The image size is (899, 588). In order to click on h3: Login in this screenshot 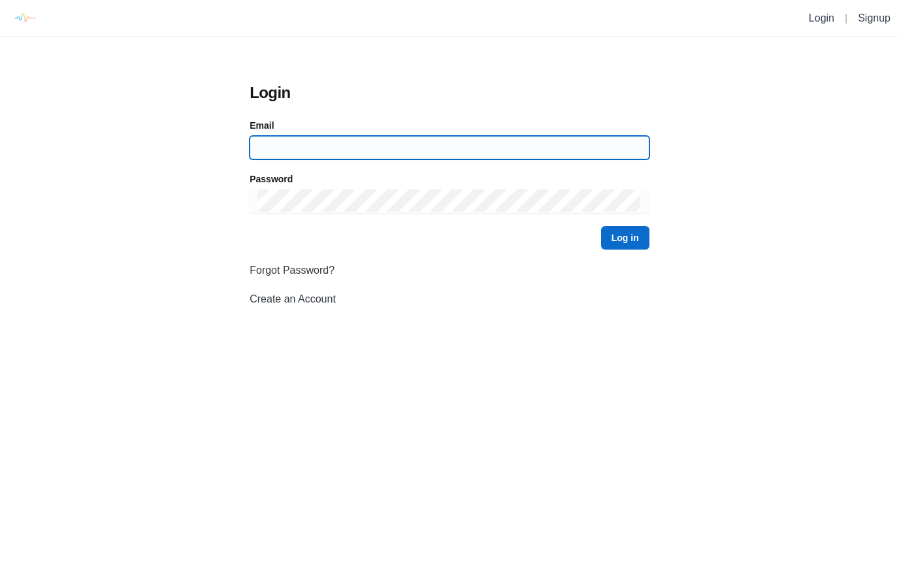, I will do `click(450, 93)`.